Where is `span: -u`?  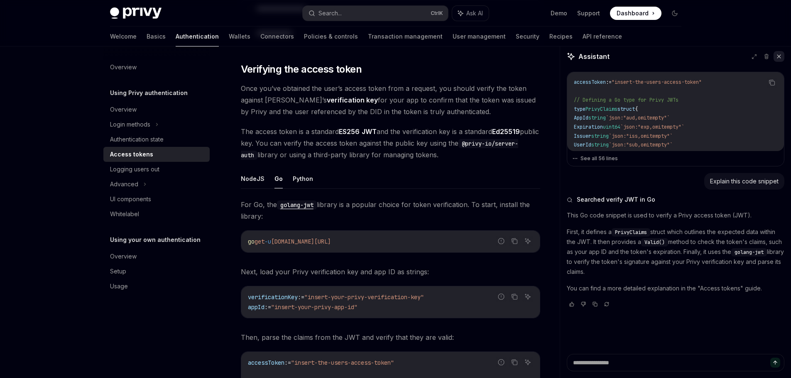 span: -u is located at coordinates (268, 242).